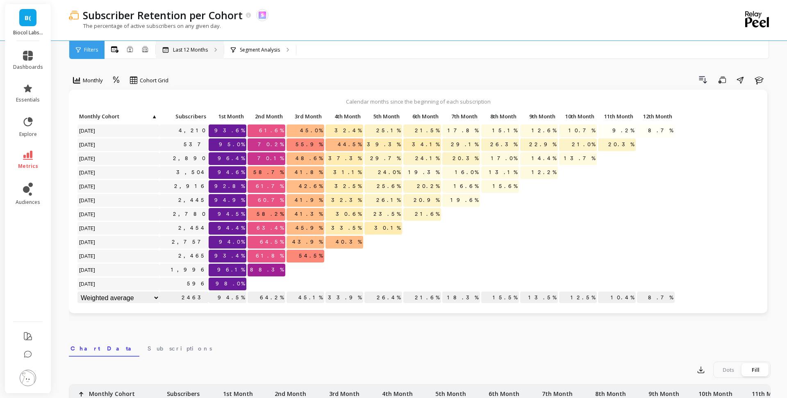  What do you see at coordinates (28, 166) in the screenshot?
I see `span: metrics` at bounding box center [28, 166].